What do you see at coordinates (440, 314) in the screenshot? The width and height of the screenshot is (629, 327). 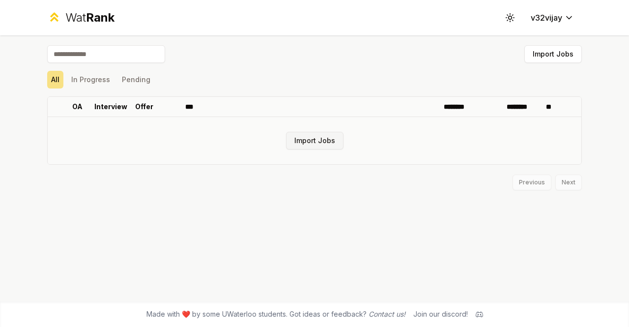 I see `div: Join our discord!` at bounding box center [440, 314].